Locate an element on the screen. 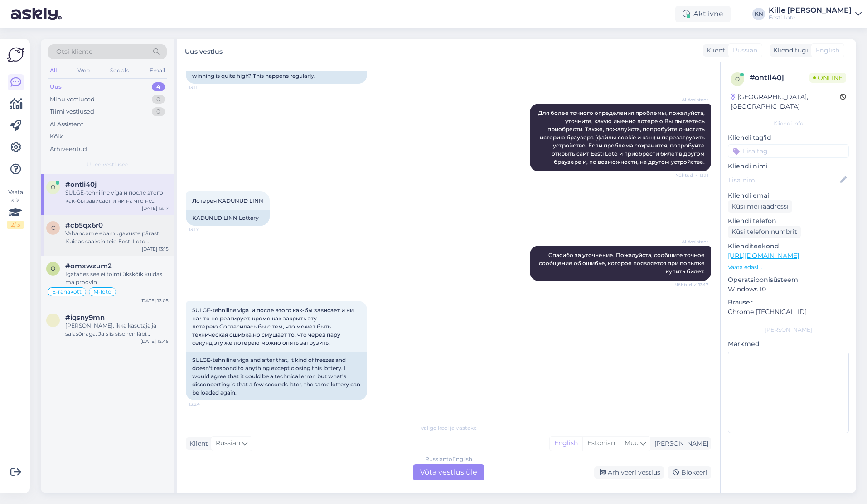 This screenshot has width=867, height=504. p: Operatsioonisüsteem is located at coordinates (788, 279).